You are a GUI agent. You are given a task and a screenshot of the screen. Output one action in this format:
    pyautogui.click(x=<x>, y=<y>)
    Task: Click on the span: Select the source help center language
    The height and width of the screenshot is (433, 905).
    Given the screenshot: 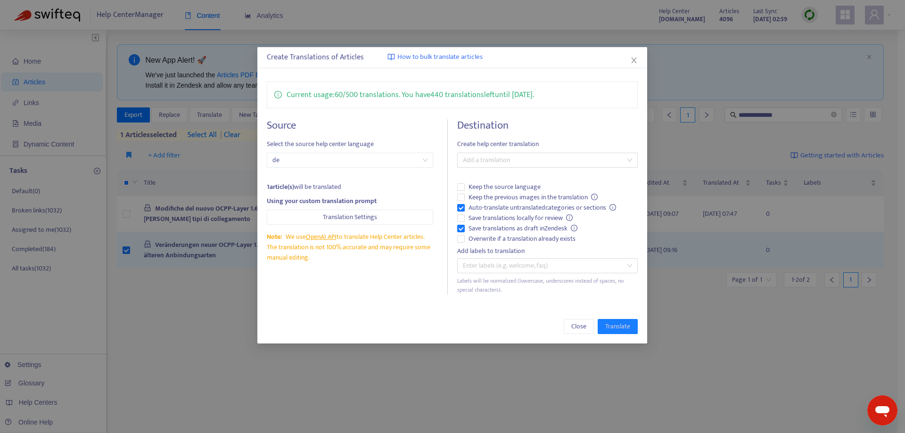 What is the action you would take?
    pyautogui.click(x=350, y=144)
    